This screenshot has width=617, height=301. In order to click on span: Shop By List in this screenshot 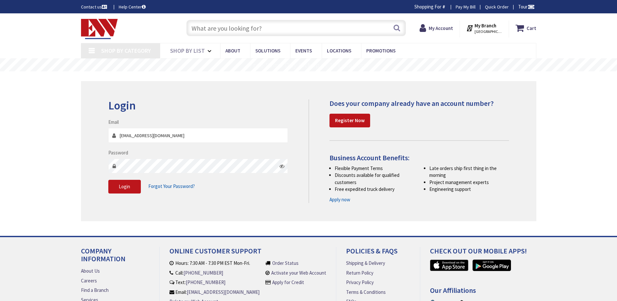, I will do `click(187, 50)`.